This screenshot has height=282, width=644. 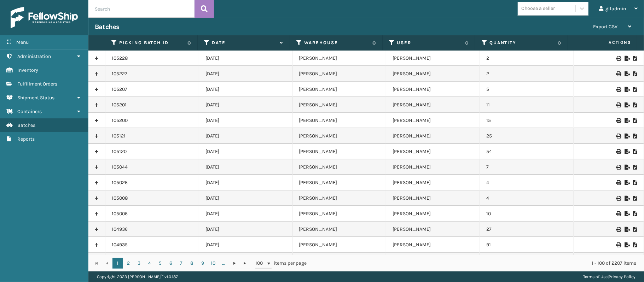 I want to click on span: items per page, so click(x=281, y=263).